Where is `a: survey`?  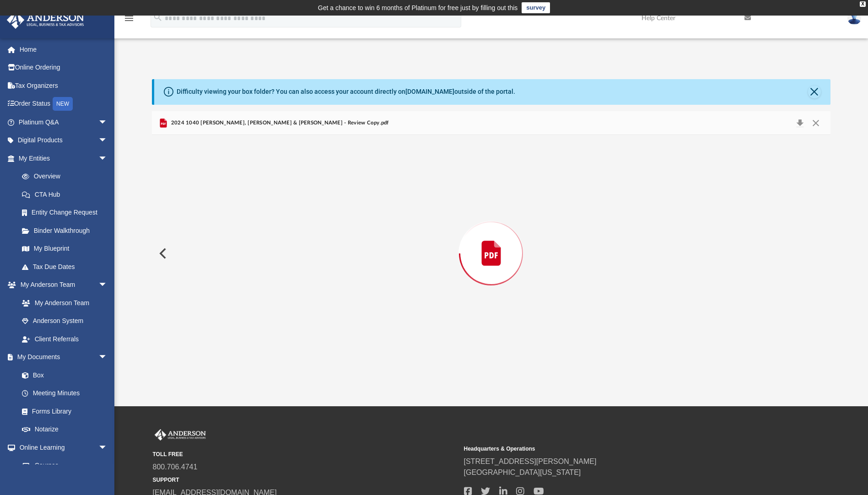
a: survey is located at coordinates (536, 8).